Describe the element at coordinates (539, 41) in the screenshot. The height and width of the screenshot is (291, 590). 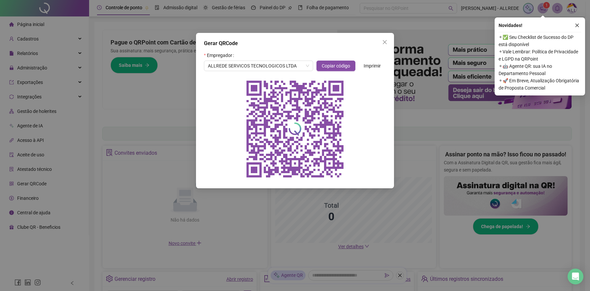
I see `span: ⚬ ✅ Seu Checklist de Sucesso do DP está disponível` at that location.